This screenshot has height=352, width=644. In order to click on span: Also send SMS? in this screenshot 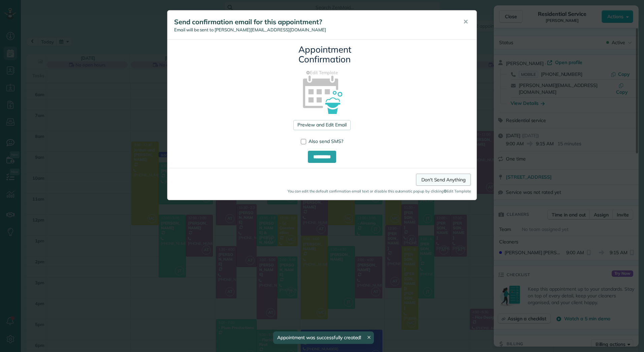, I will do `click(326, 141)`.